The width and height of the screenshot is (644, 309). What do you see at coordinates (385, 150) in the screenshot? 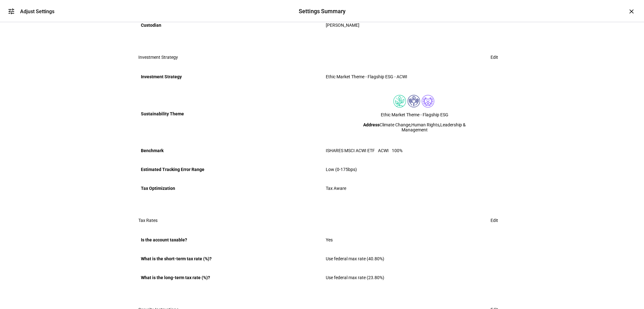
I see `td: ACWI` at bounding box center [385, 150].